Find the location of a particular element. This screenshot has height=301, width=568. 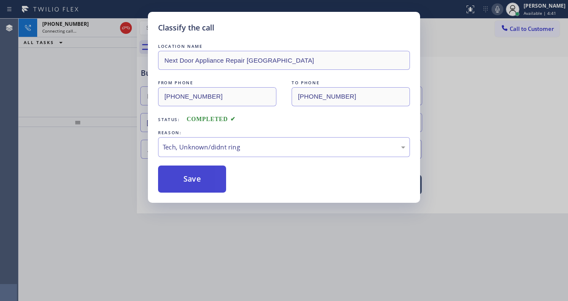

div: LOCATION NAME is located at coordinates (284, 46).